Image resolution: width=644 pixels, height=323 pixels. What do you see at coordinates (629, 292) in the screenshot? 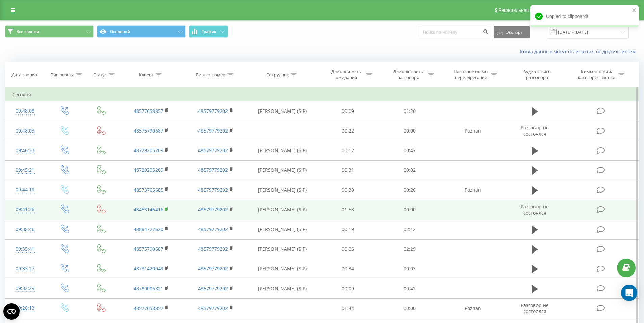
I see `div: Open Intercom Messenger` at bounding box center [629, 292].